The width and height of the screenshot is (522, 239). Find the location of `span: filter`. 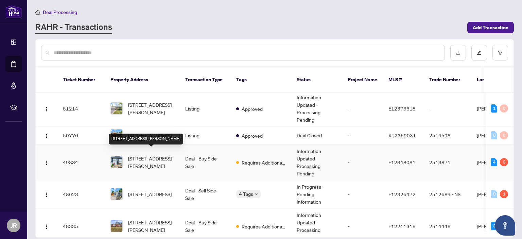

span: filter is located at coordinates (501, 53).